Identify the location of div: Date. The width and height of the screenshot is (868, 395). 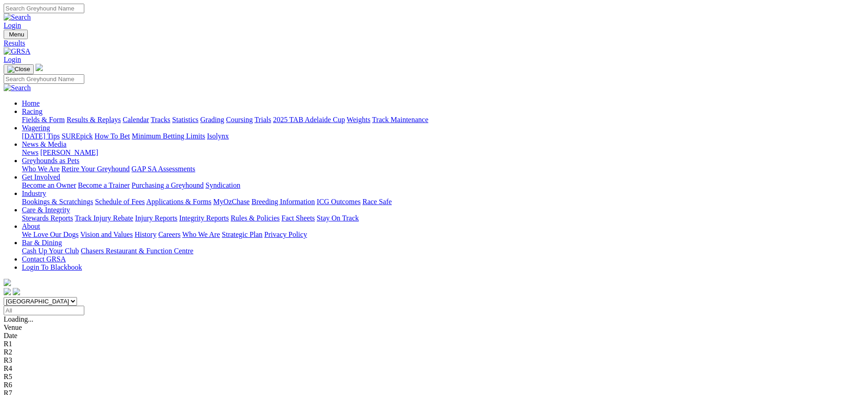
(434, 336).